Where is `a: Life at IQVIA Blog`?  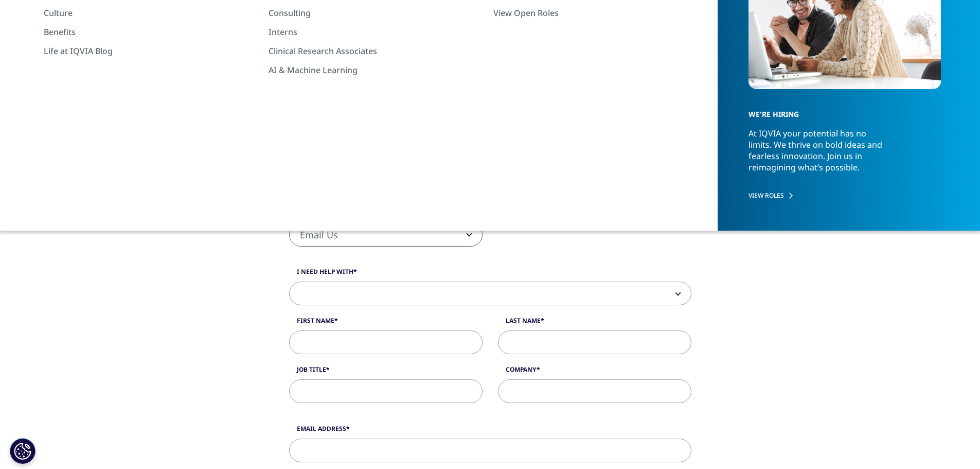 a: Life at IQVIA Blog is located at coordinates (147, 51).